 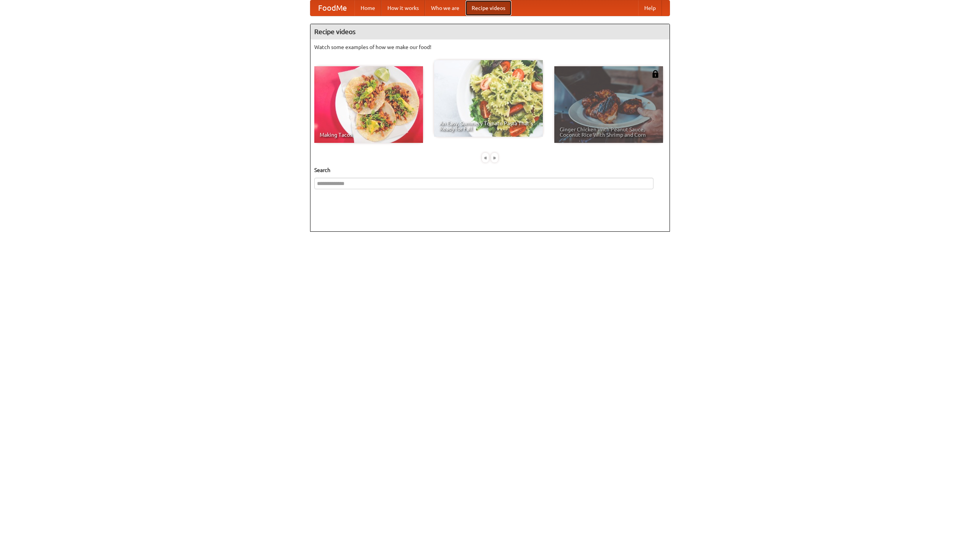 What do you see at coordinates (403, 8) in the screenshot?
I see `a: How it works` at bounding box center [403, 8].